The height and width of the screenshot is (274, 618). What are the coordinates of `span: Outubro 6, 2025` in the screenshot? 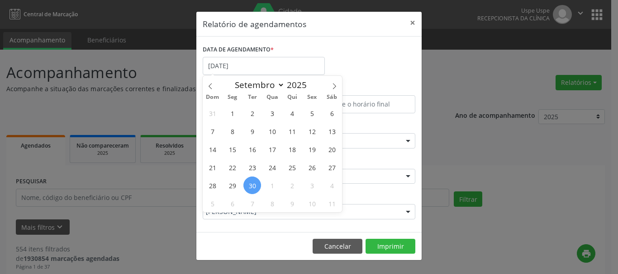 It's located at (232, 203).